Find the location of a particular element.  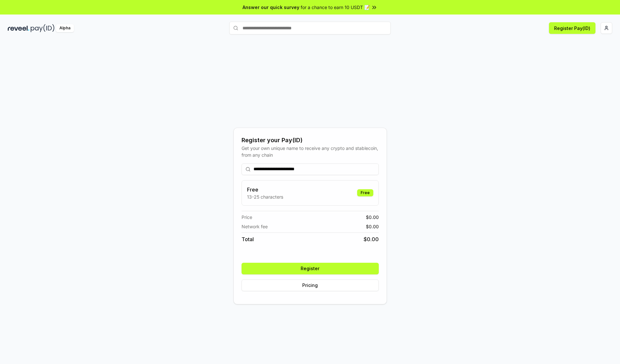

button: Register is located at coordinates (310, 269).